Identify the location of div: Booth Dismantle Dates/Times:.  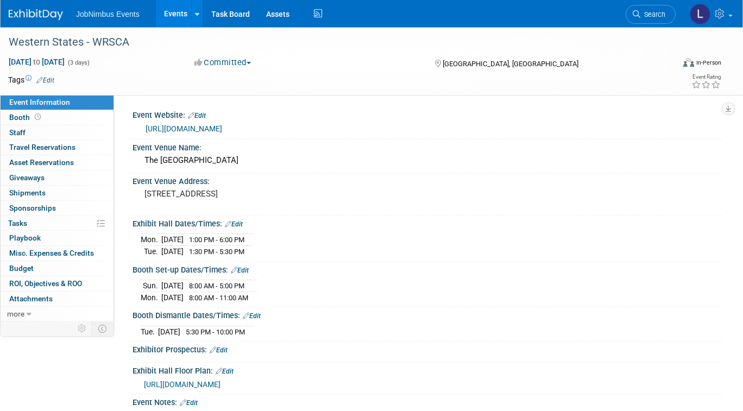
(427, 314).